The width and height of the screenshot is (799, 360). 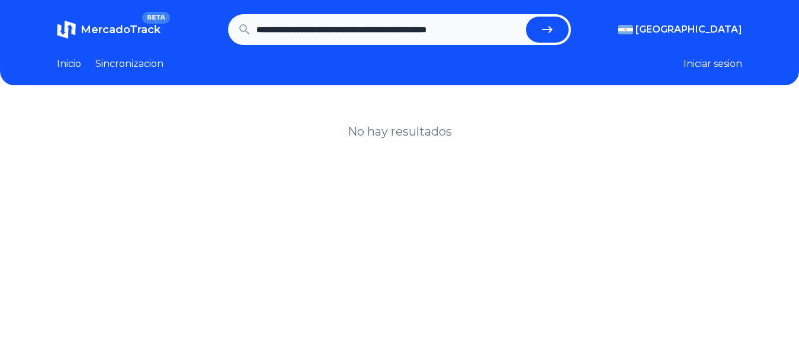 What do you see at coordinates (66, 30) in the screenshot?
I see `img: MercadoTrack` at bounding box center [66, 30].